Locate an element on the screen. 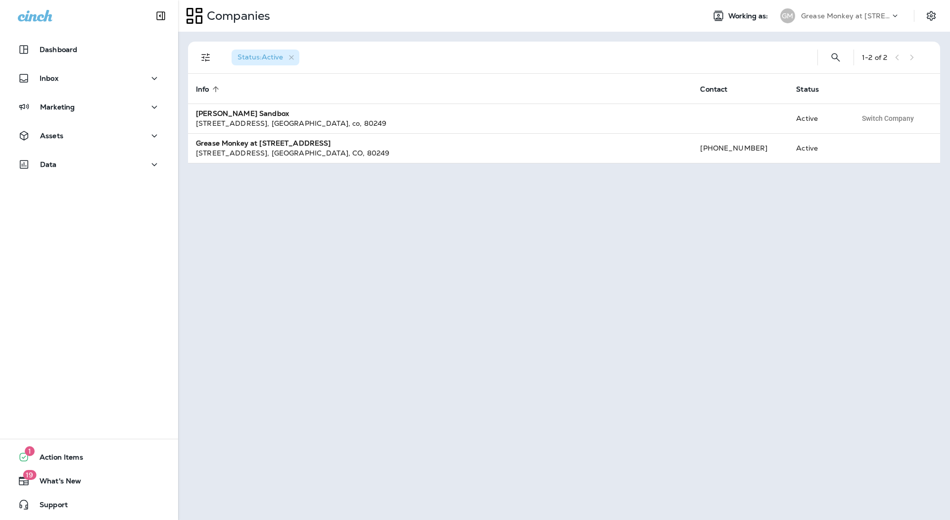 Image resolution: width=950 pixels, height=520 pixels. button: Collapse Sidebar is located at coordinates (161, 16).